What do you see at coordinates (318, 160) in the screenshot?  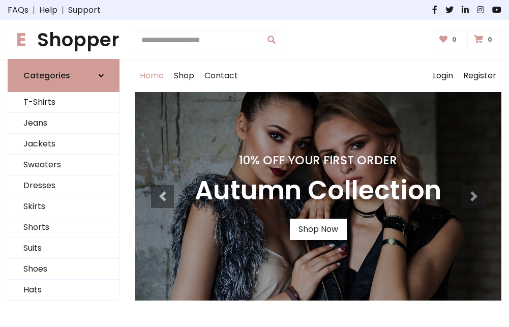 I see `h4: 10% Off Your First Order` at bounding box center [318, 160].